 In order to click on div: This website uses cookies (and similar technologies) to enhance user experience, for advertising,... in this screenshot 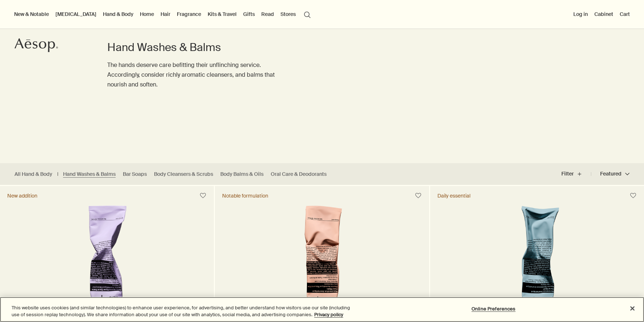, I will do `click(182, 311)`.